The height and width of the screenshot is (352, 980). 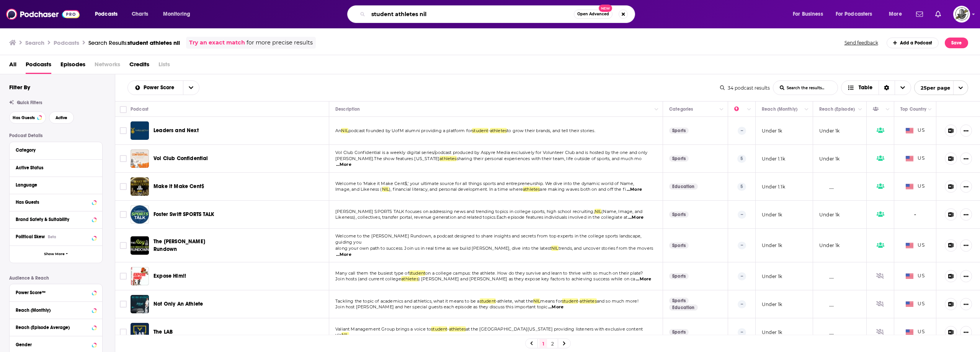 I want to click on span: Vol Club Confidential is a weekly digital series/podcast produced by Aspyre Media exclusively for..., so click(x=491, y=152).